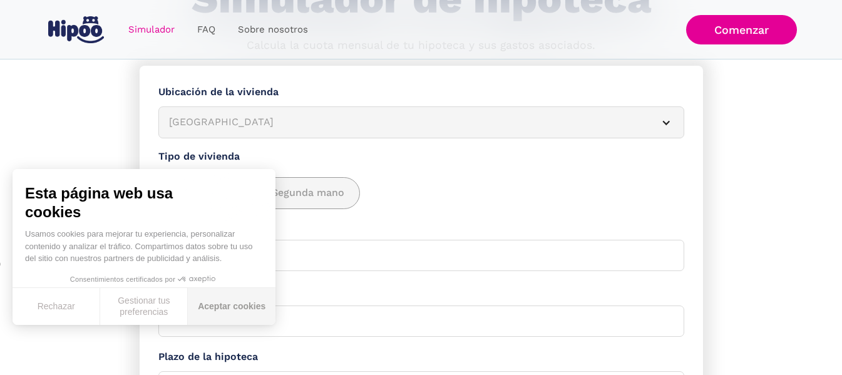  I want to click on a: Sobre nosotros, so click(273, 29).